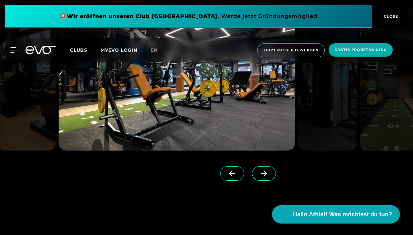 Image resolution: width=413 pixels, height=235 pixels. Describe the element at coordinates (158, 50) in the screenshot. I see `a: en` at that location.